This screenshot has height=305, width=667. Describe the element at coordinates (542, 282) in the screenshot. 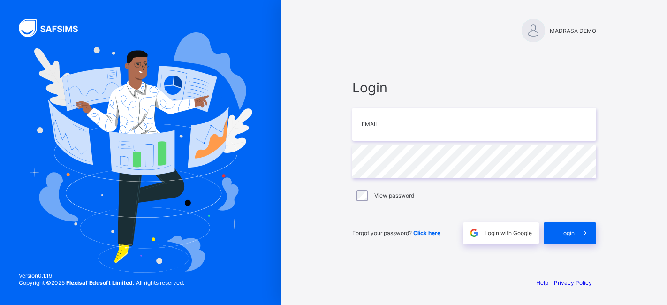

I see `a: Help` at that location.